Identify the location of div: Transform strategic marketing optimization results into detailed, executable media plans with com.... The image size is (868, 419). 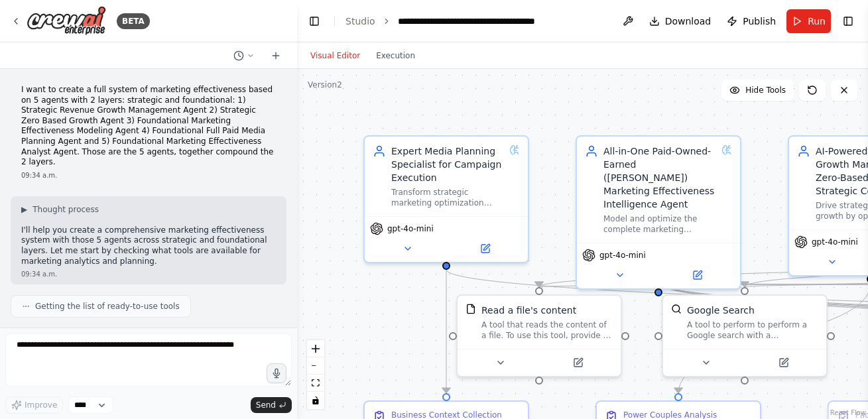
(447, 198).